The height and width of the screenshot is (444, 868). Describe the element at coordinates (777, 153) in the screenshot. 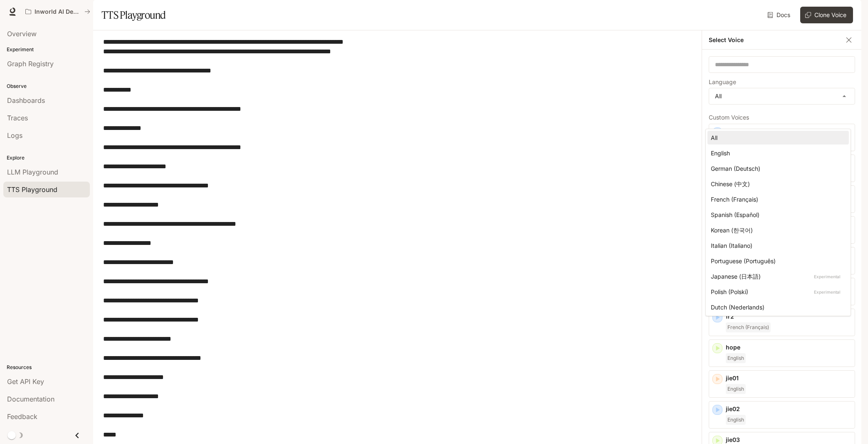

I see `div: English` at that location.